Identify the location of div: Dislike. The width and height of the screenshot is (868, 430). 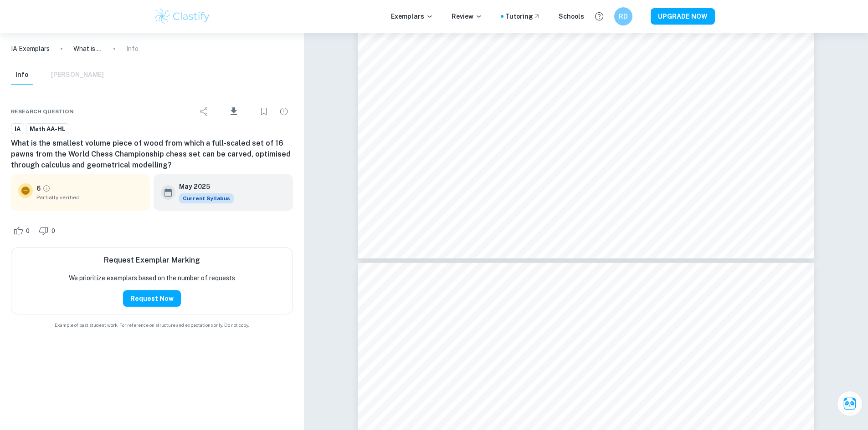
(48, 231).